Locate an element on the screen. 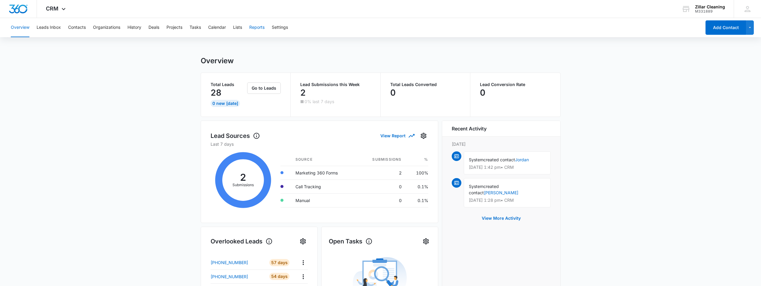 Image resolution: width=761 pixels, height=286 pixels. h6: Recent Activity is located at coordinates (469, 129).